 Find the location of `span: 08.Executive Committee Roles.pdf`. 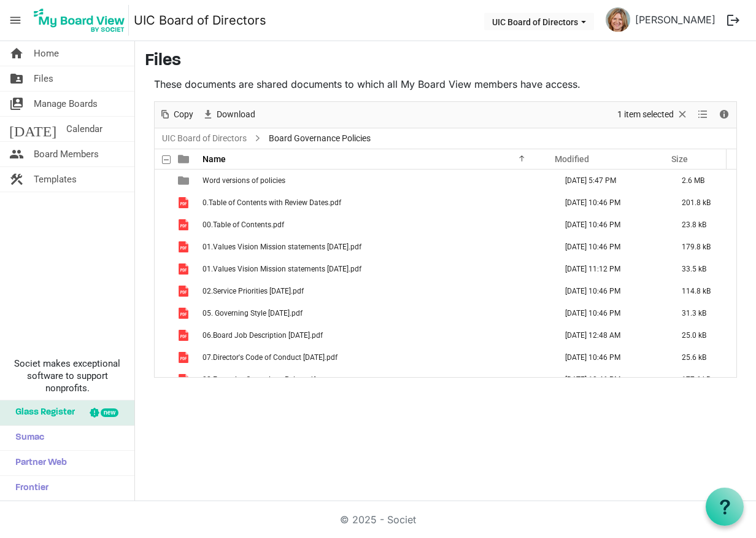

span: 08.Executive Committee Roles.pdf is located at coordinates (259, 380).